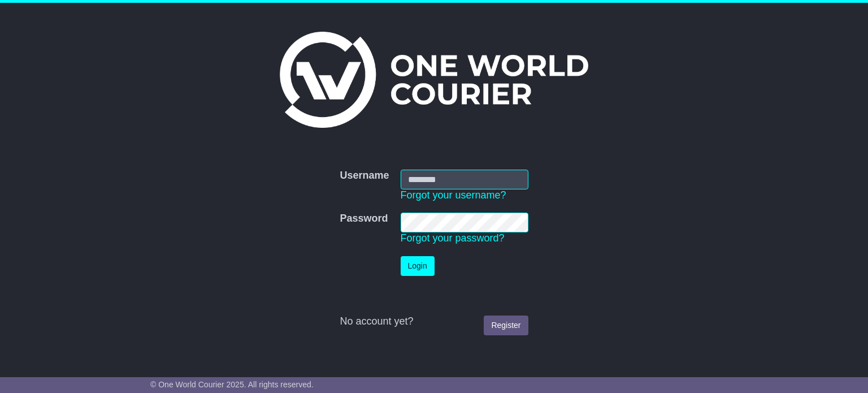 This screenshot has width=868, height=393. What do you see at coordinates (454, 195) in the screenshot?
I see `a: Forgot your username?` at bounding box center [454, 195].